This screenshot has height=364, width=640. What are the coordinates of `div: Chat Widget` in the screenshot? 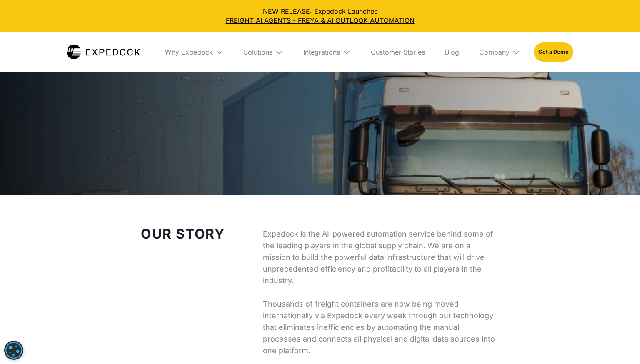 It's located at (619, 344).